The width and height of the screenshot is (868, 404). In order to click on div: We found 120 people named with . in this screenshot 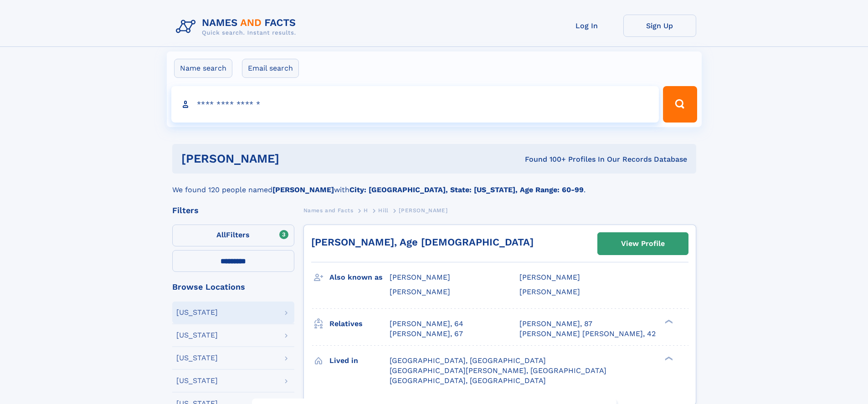, I will do `click(434, 184)`.